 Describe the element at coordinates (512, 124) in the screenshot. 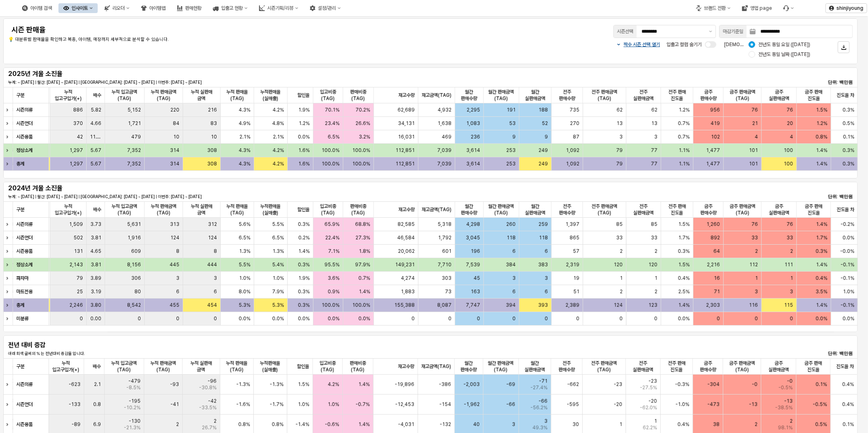

I see `span: 53` at that location.